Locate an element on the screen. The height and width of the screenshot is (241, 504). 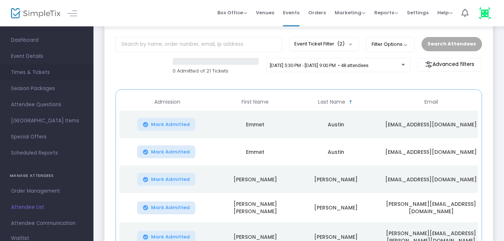
span: Attendee Questions is located at coordinates (47, 105).